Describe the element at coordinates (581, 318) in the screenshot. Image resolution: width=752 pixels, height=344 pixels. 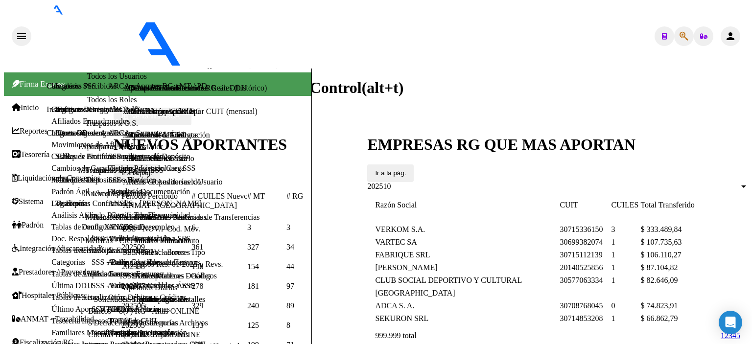
I see `span: 30714853208` at that location.